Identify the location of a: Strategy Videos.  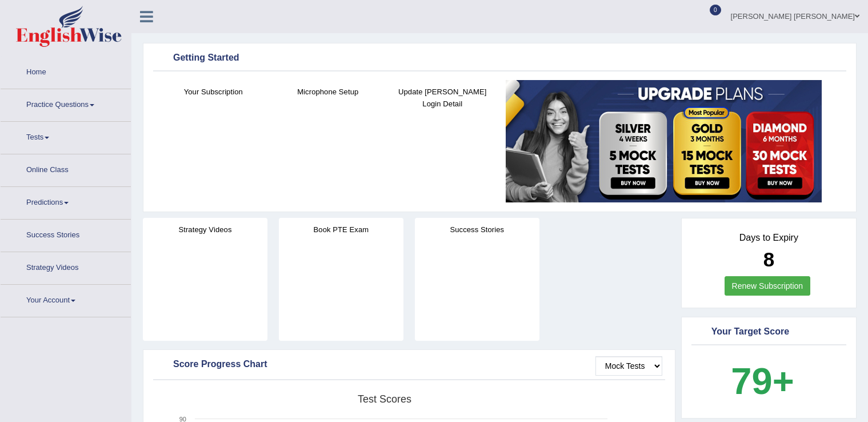
(66, 266).